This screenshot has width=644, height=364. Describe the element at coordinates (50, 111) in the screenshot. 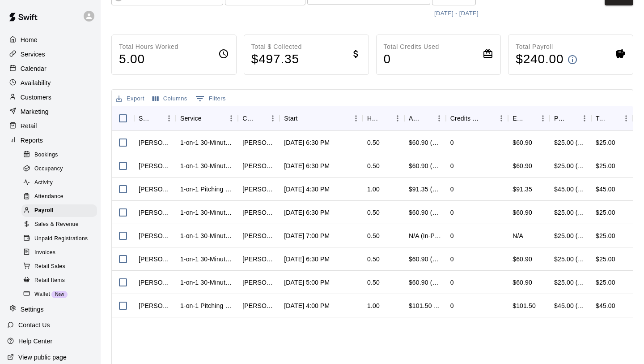

I see `a: Marketing` at that location.